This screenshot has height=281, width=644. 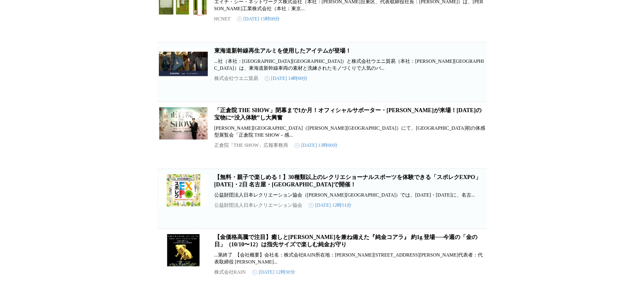 I want to click on img: 【金価格高騰で注目】癒しと金運を兼ね備えた『純金コアラ』 約1g 登場──今週の「金の日」（10/10〜12）は指先サイズで楽しむ純金お守り, so click(x=183, y=250).